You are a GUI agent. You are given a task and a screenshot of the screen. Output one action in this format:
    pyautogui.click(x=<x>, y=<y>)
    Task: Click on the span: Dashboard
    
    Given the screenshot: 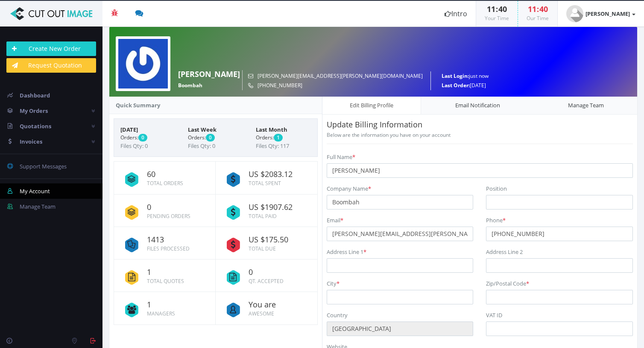 What is the action you would take?
    pyautogui.click(x=34, y=96)
    